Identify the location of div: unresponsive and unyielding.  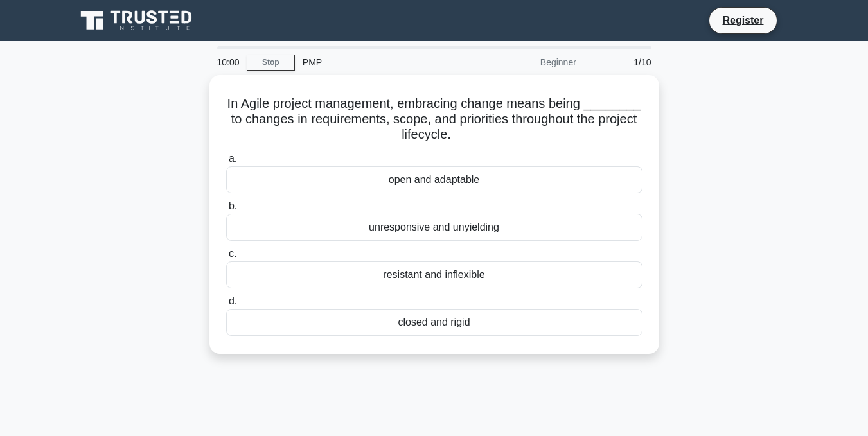
(434, 227).